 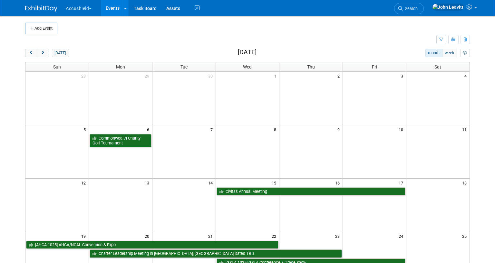 What do you see at coordinates (148, 235) in the screenshot?
I see `span: 20` at bounding box center [148, 235].